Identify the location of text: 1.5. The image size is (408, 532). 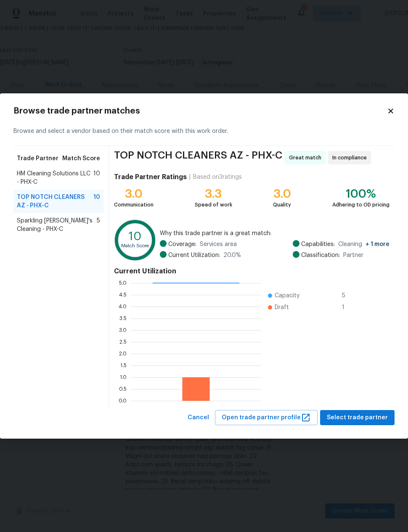
(123, 365).